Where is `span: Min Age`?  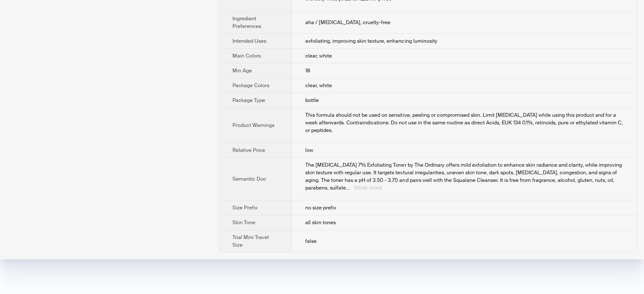
span: Min Age is located at coordinates (242, 70).